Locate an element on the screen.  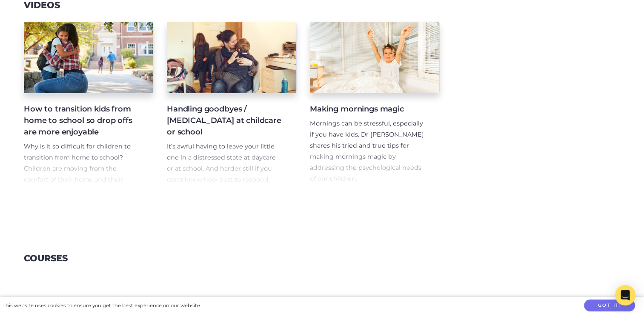
h4: Making mornings magic is located at coordinates (368, 109).